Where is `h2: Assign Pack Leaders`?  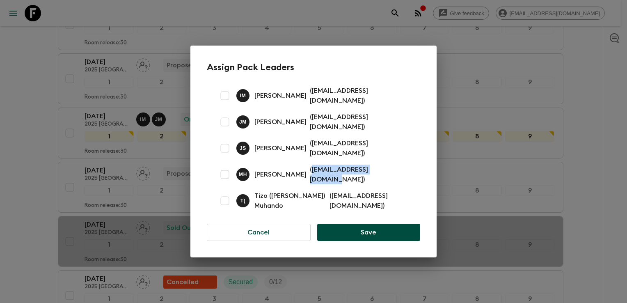
h2: Assign Pack Leaders is located at coordinates (314, 67).